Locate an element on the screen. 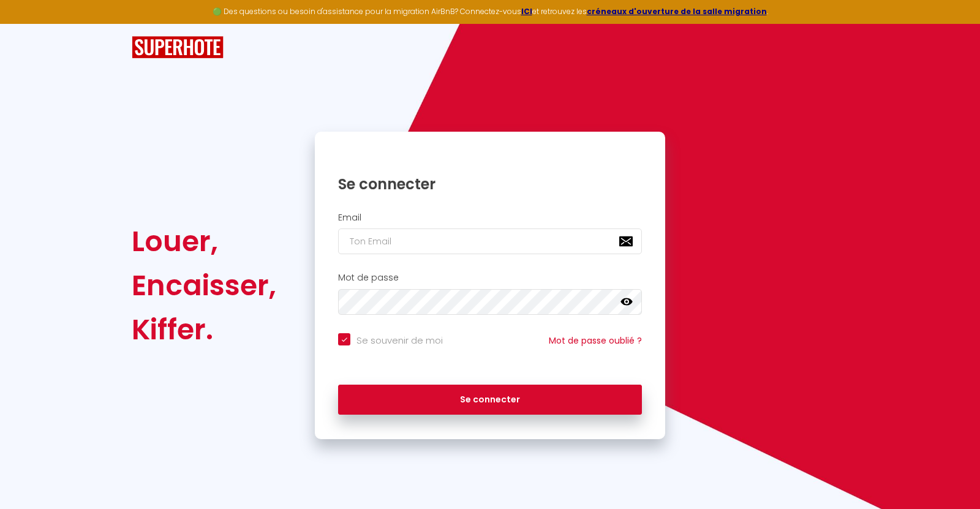 The width and height of the screenshot is (980, 509). strong: créneaux d'ouverture de la salle migration is located at coordinates (677, 11).